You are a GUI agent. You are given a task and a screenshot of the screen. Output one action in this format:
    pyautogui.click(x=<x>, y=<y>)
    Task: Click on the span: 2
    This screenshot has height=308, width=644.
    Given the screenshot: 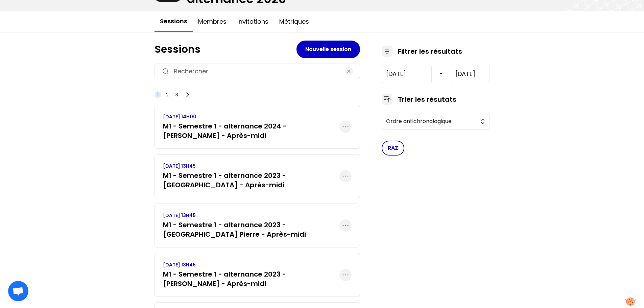 What is the action you would take?
    pyautogui.click(x=167, y=95)
    